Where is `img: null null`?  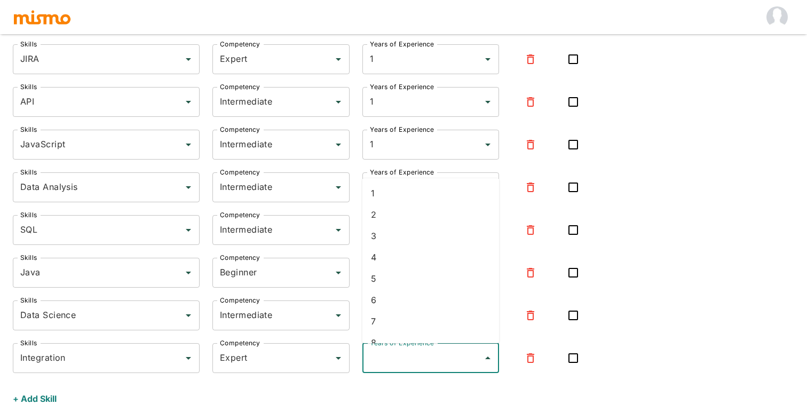
img: null null is located at coordinates (777, 17).